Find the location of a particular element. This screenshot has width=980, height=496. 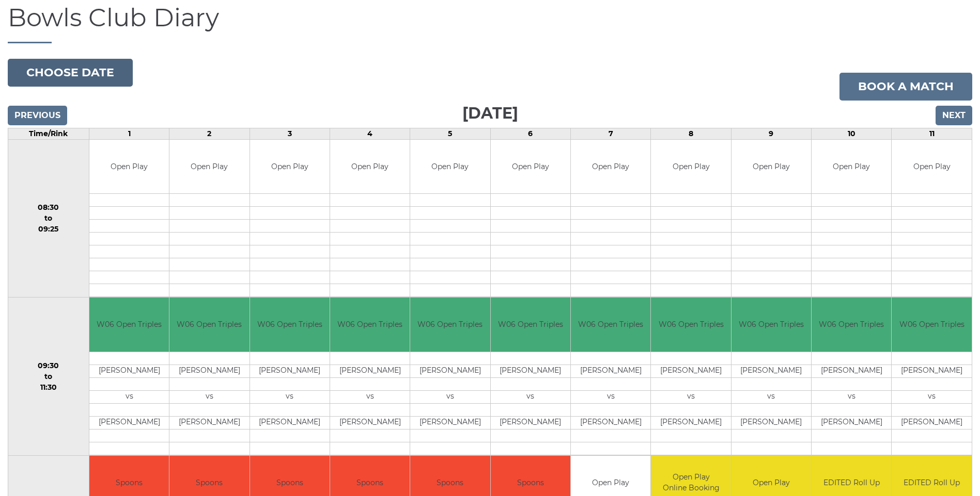

td: 4 is located at coordinates (369, 133).